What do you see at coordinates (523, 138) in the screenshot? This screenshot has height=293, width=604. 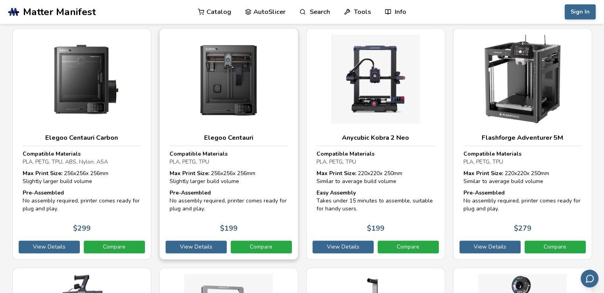 I see `h3: Flashforge Adventurer 5M` at bounding box center [523, 138].